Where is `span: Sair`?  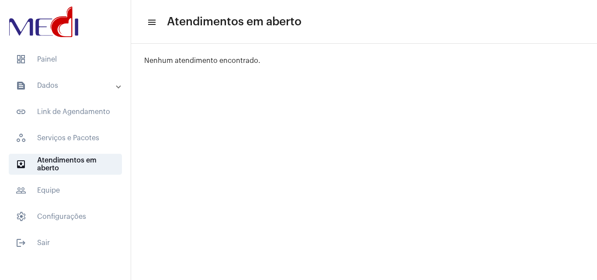 span: Sair is located at coordinates (65, 243).